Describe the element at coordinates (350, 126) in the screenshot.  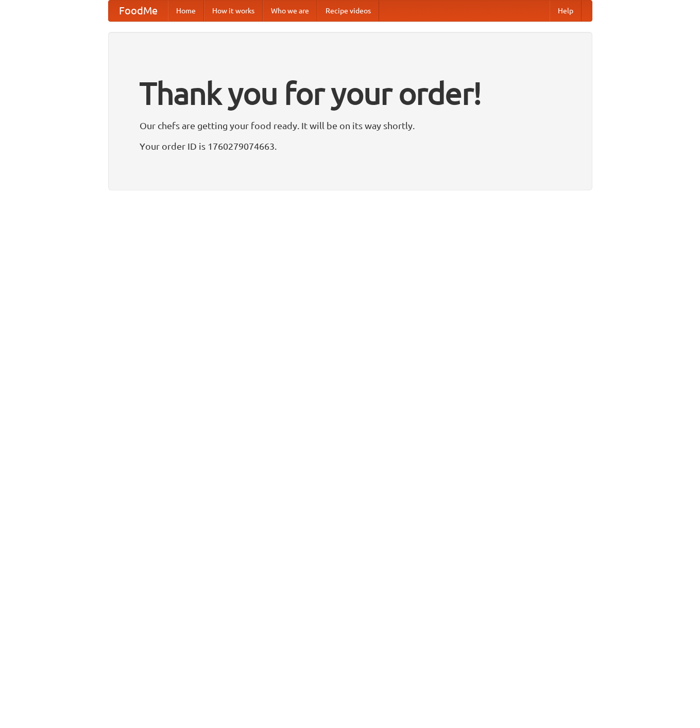
I see `p: Our chefs are getting your food ready. It will be on its way shortly.` at that location.